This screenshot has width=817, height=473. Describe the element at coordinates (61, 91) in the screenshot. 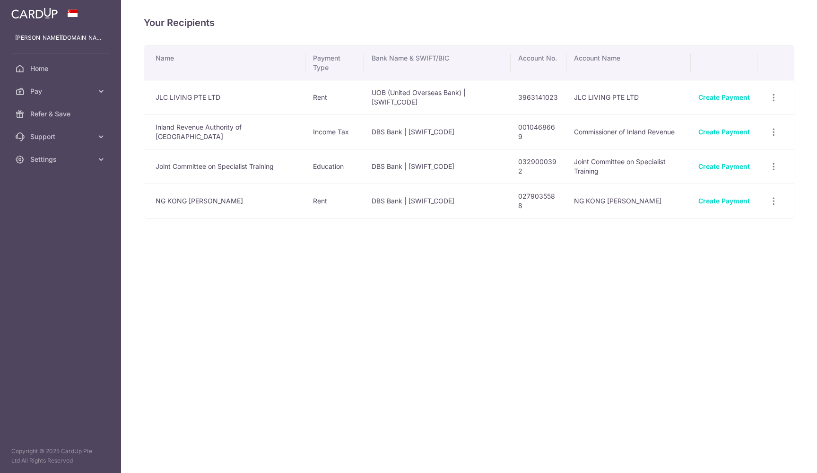

I see `span: Pay` at that location.